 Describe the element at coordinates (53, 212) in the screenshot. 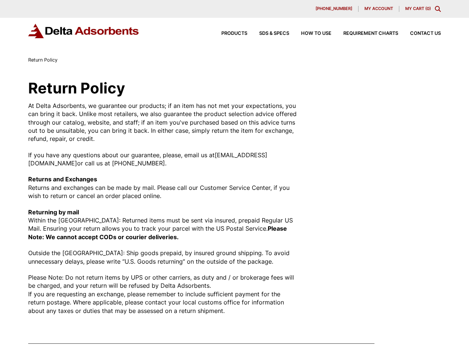

I see `strong: Returning by mail` at that location.